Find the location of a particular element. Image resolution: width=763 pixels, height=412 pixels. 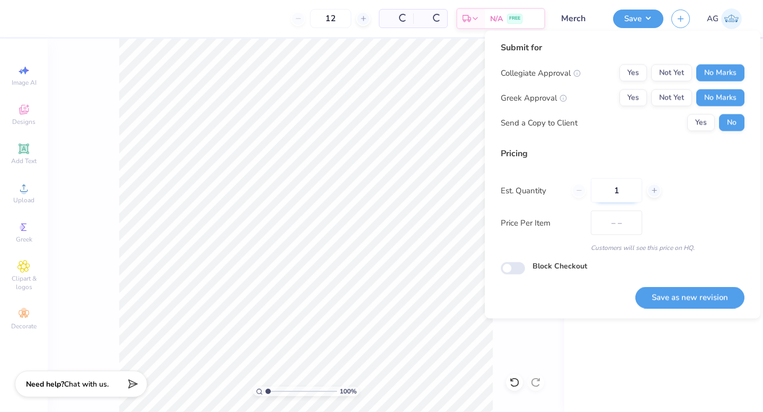

span: N/A is located at coordinates (497, 19).